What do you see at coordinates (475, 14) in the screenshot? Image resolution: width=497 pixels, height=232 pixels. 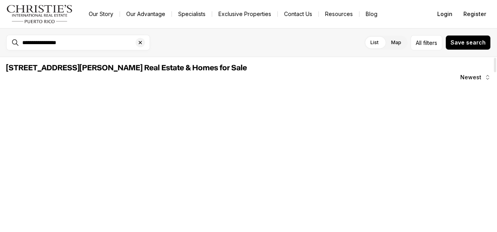 I see `button: Register` at bounding box center [475, 14].